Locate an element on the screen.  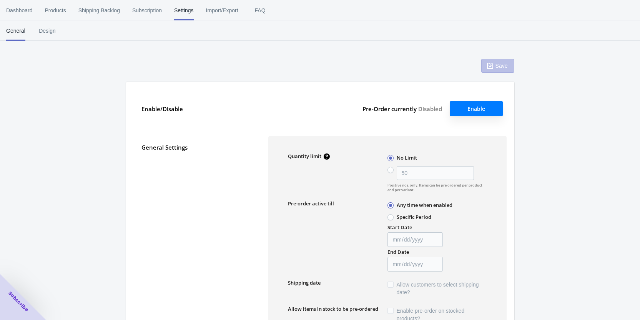
span: Design is located at coordinates (47, 31).